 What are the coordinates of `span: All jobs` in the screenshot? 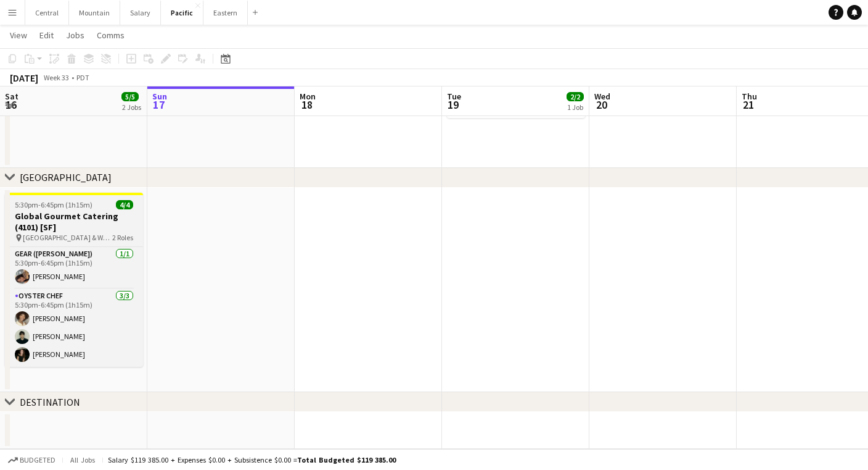 It's located at (83, 459).